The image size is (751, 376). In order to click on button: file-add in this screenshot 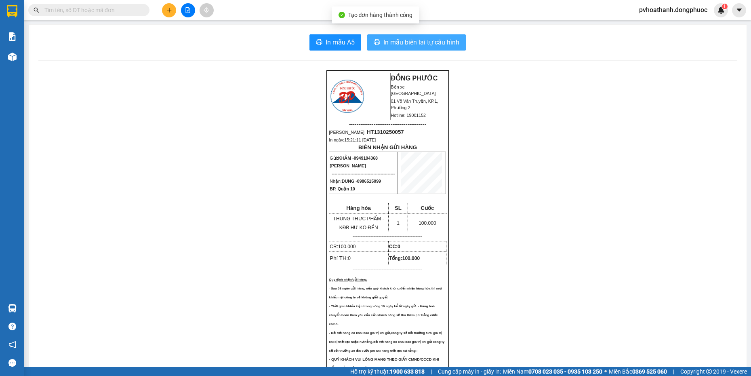, I will do `click(188, 10)`.